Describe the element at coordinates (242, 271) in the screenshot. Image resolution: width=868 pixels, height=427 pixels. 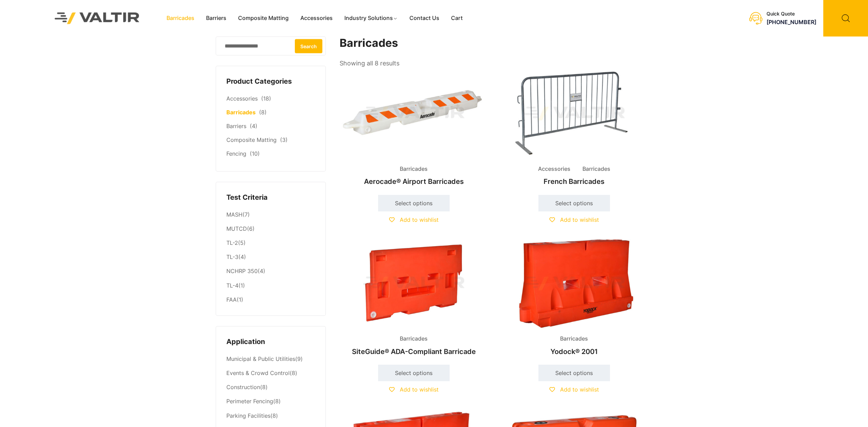
I see `a: NCHRP 350` at that location.